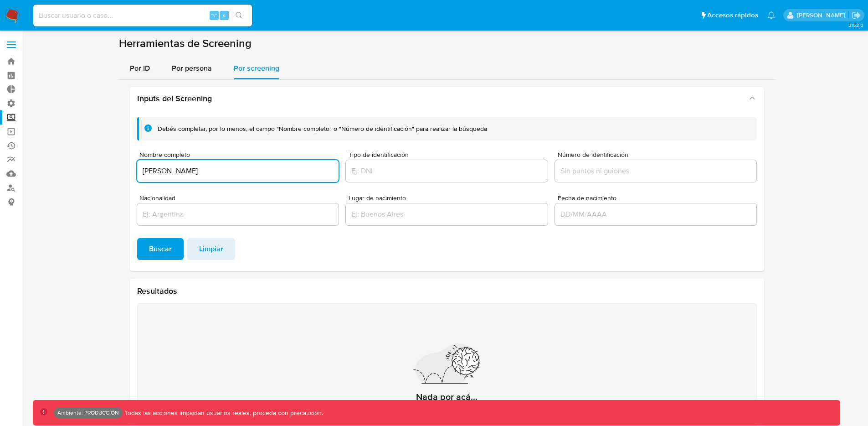  What do you see at coordinates (143, 16) in the screenshot?
I see `input: Buscar usuario o caso...` at bounding box center [143, 16].